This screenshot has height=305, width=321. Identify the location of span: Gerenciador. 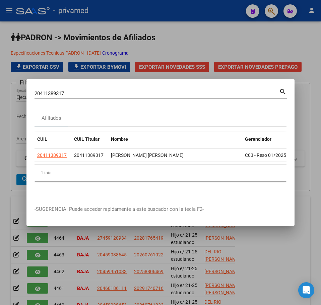
(258, 139).